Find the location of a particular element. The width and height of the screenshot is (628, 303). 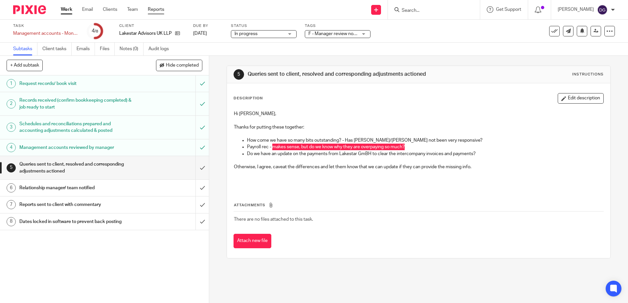

div: 1 is located at coordinates (11, 84).